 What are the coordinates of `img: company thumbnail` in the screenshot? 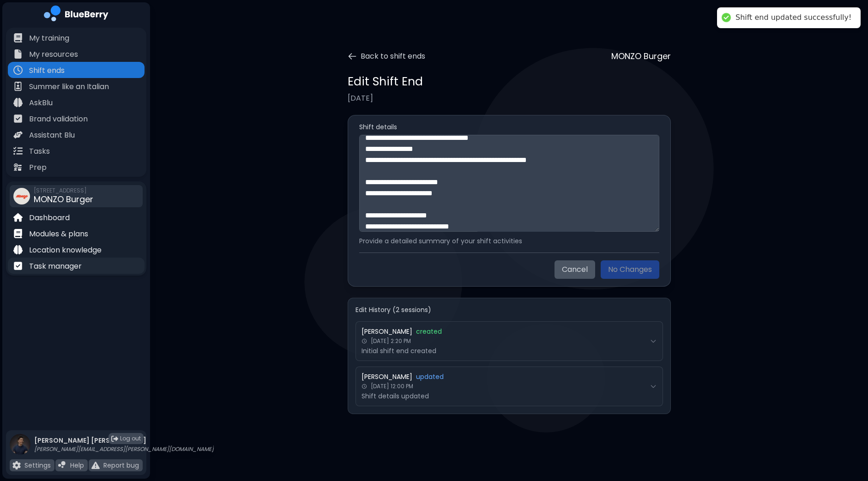 It's located at (22, 197).